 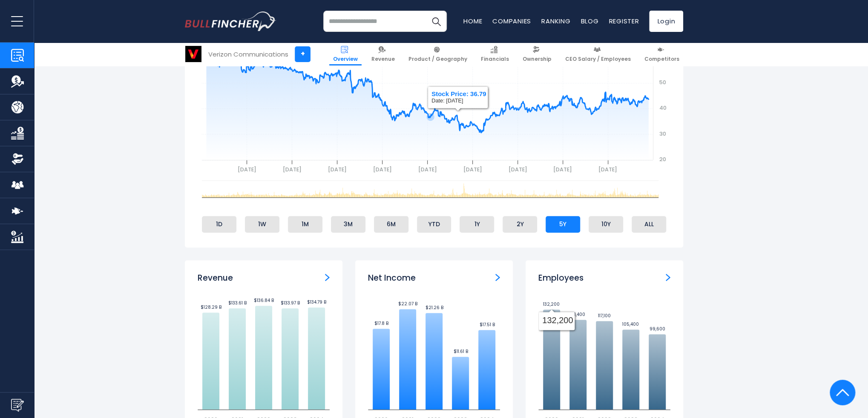 What do you see at coordinates (290, 303) in the screenshot?
I see `text: $133.97 B` at bounding box center [290, 303].